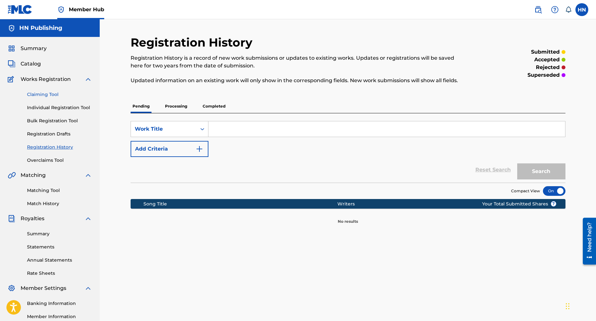  Describe the element at coordinates (348, 152) in the screenshot. I see `form: Search Form` at that location.